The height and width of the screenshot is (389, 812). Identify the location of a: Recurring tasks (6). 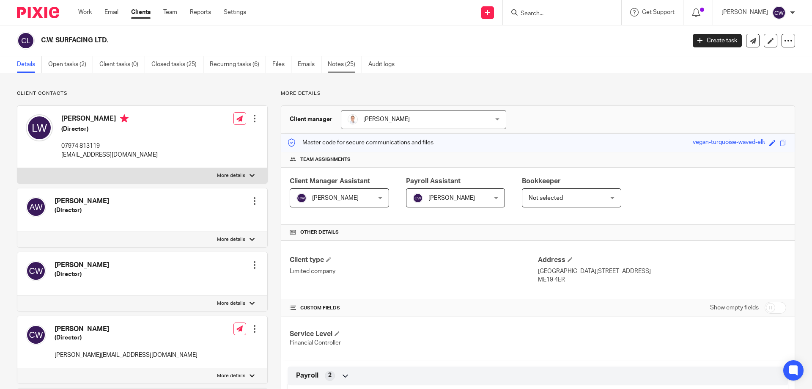
(238, 64).